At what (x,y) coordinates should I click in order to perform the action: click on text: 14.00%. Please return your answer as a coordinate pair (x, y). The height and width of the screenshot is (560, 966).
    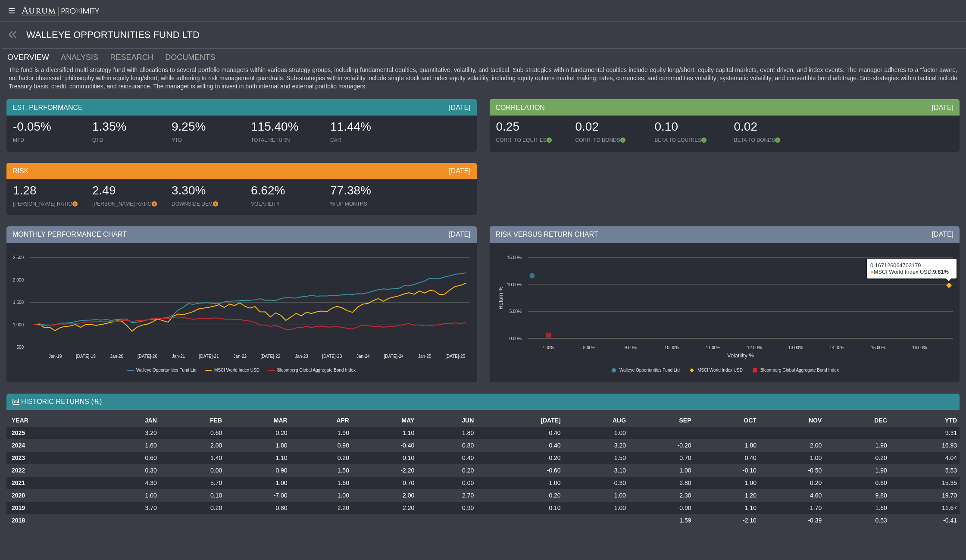
    Looking at the image, I should click on (837, 348).